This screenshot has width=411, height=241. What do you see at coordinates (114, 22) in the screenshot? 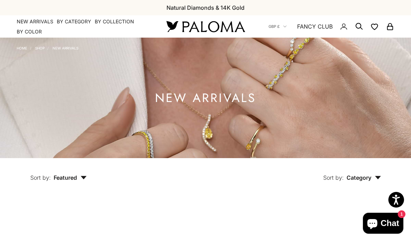
I see `summary: By Collection` at bounding box center [114, 22].